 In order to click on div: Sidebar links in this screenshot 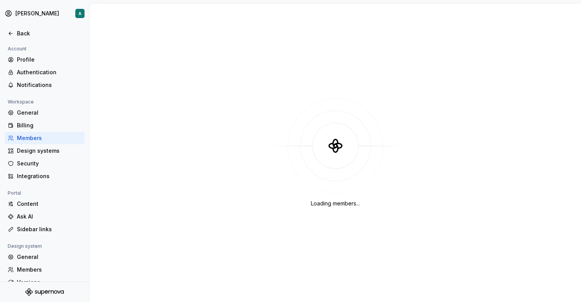, I will do `click(49, 229)`.